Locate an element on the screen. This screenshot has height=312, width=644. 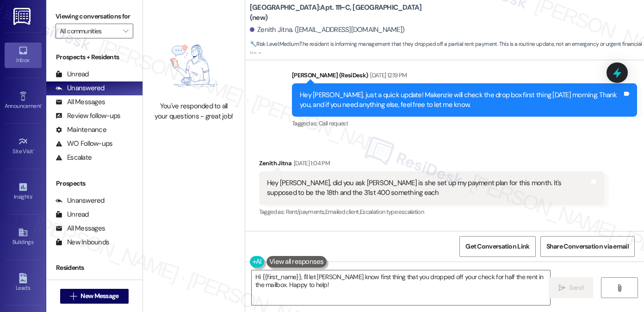
a: Leads is located at coordinates (23, 283).